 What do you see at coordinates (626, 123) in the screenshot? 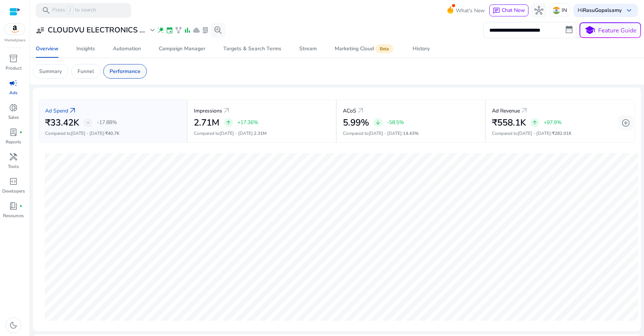
I see `button: add_circle` at bounding box center [626, 123].